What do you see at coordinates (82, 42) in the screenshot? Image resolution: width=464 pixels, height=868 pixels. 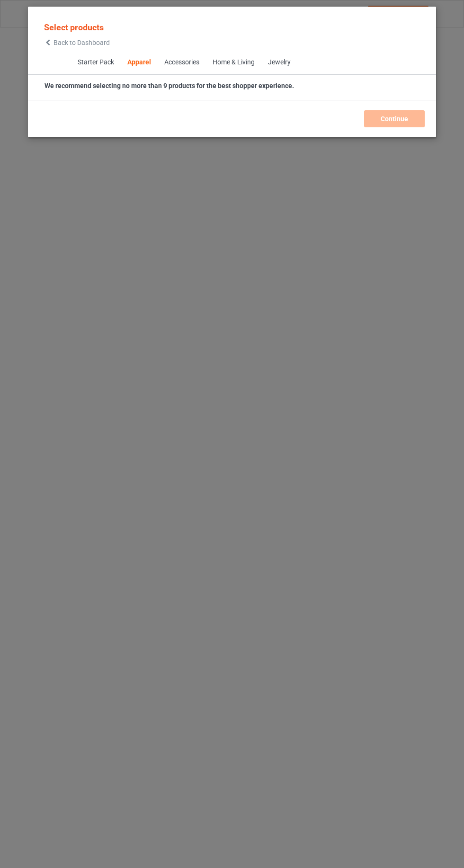 I see `span: Back to Dashboard` at bounding box center [82, 42].